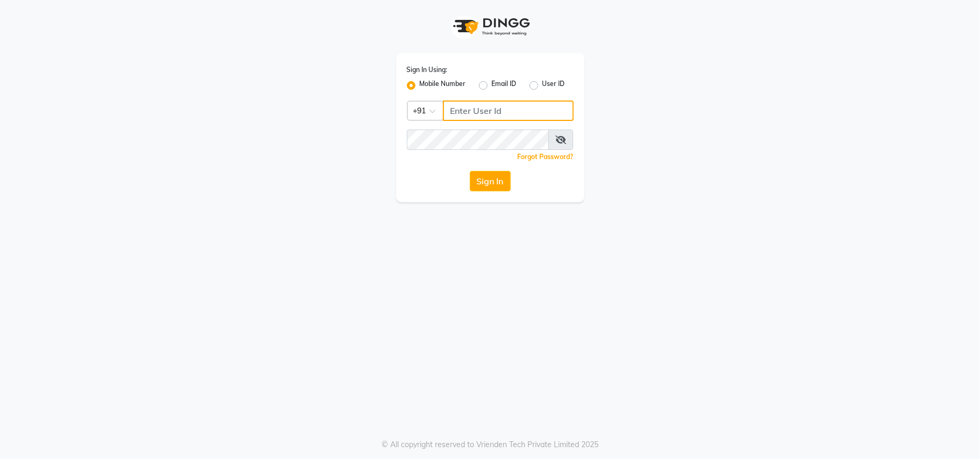 The width and height of the screenshot is (980, 459). Describe the element at coordinates (427, 70) in the screenshot. I see `label: Sign In Using:` at that location.